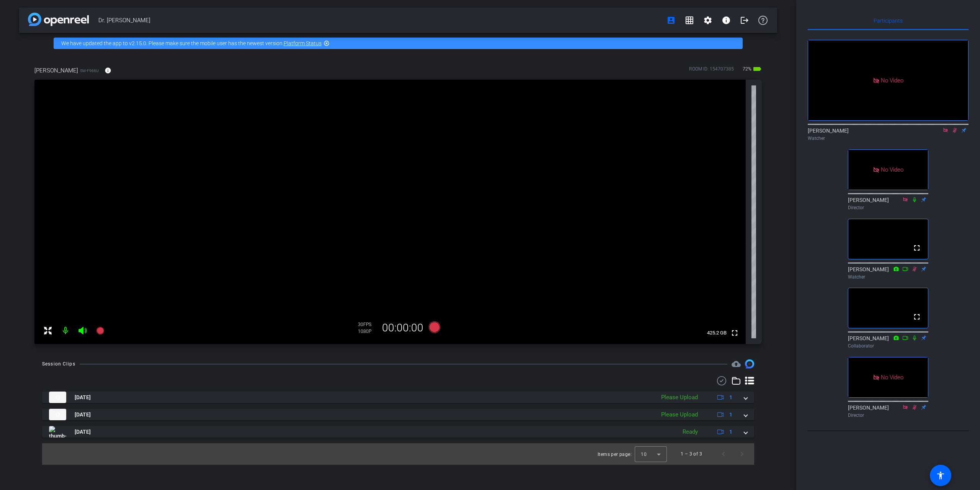 The height and width of the screenshot is (490, 980). I want to click on span: Participants, so click(889, 21).